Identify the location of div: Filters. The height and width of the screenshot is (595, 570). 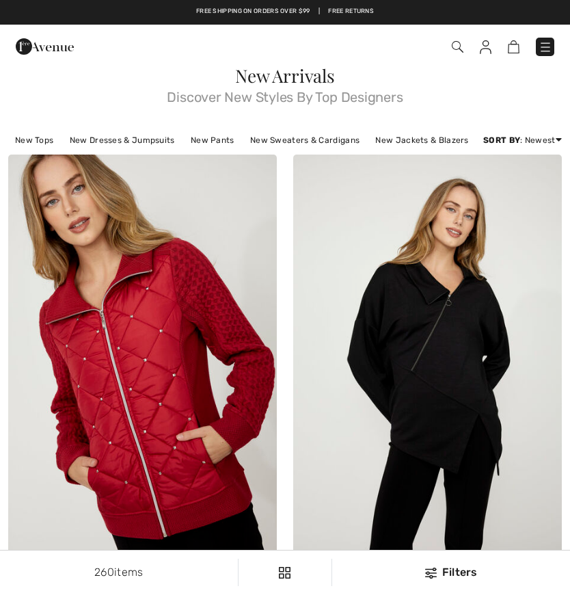
(451, 572).